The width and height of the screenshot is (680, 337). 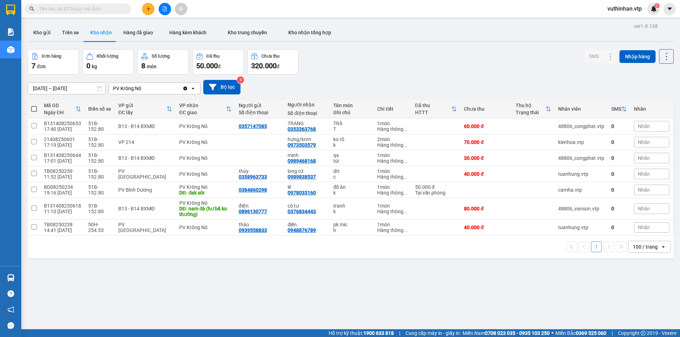 What do you see at coordinates (352, 177) in the screenshot?
I see `div: c` at bounding box center [352, 177].